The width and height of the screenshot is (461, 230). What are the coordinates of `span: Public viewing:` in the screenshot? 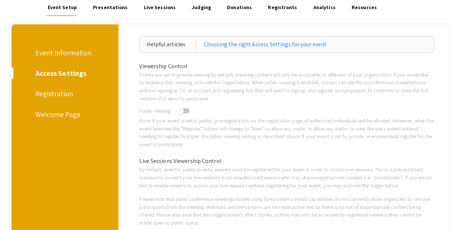 It's located at (155, 110).